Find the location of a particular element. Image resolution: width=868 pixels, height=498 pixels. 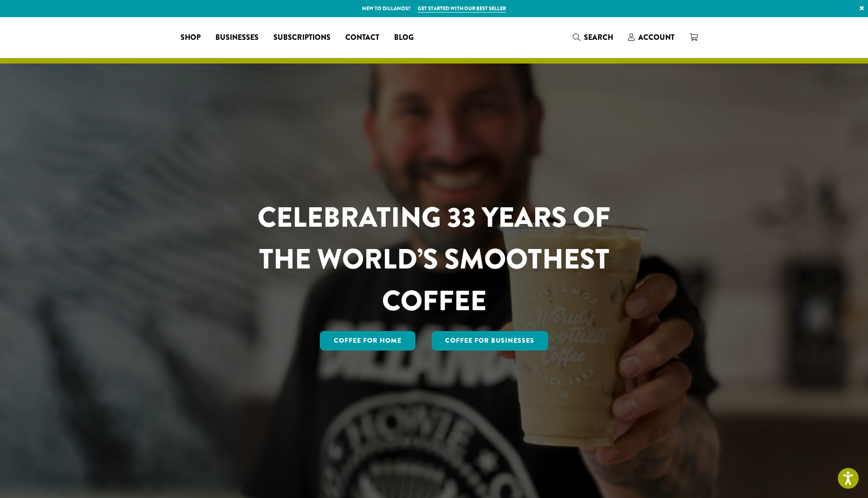

a: Shop is located at coordinates (190, 38).